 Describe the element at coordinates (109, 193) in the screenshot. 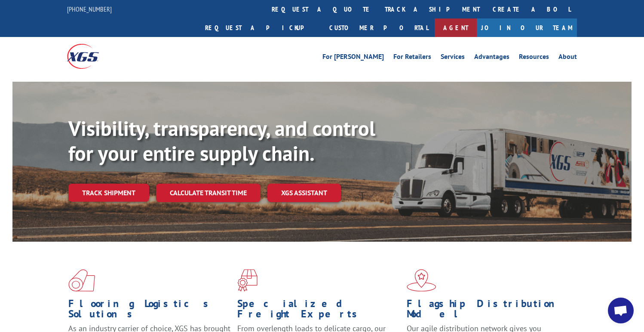

I see `a: Track shipment` at that location.